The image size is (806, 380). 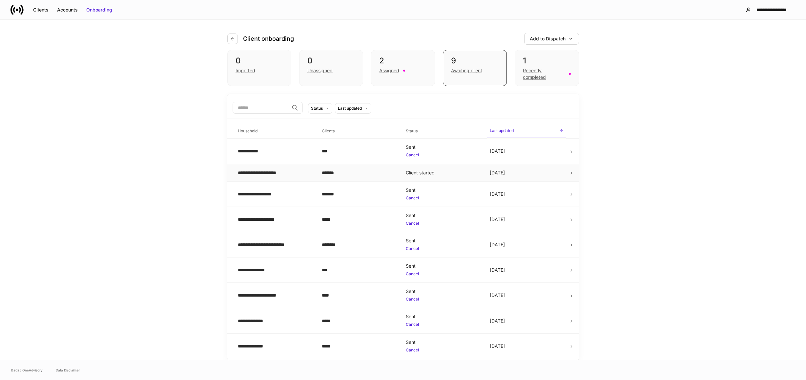 I want to click on h6: Household, so click(x=248, y=131).